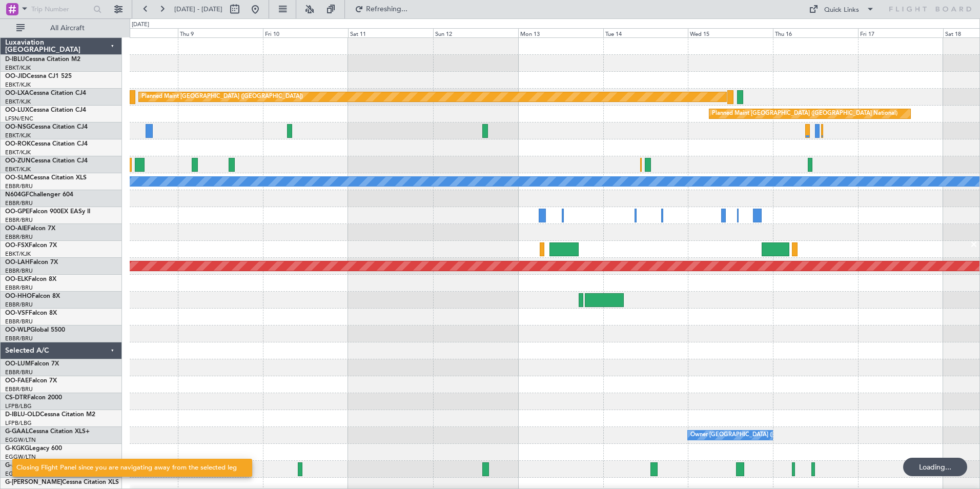  Describe the element at coordinates (18, 161) in the screenshot. I see `span: OO-ZUN` at that location.